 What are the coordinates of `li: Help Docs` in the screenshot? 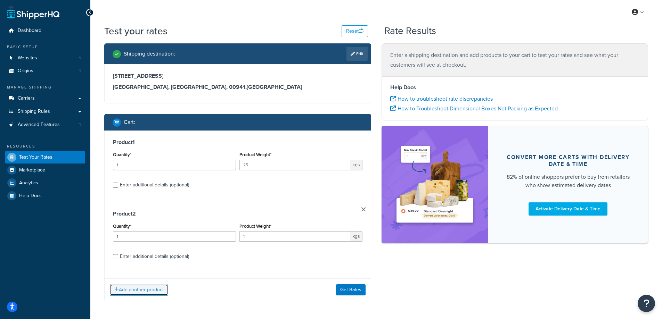 It's located at (45, 196).